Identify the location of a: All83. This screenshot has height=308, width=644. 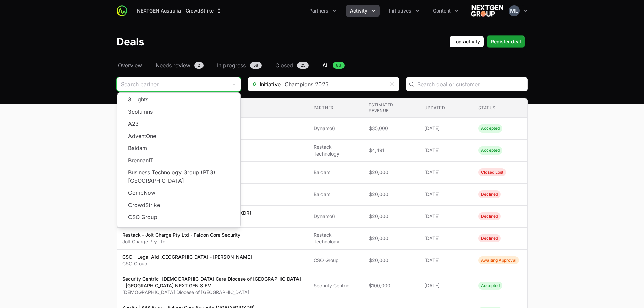
(333, 65).